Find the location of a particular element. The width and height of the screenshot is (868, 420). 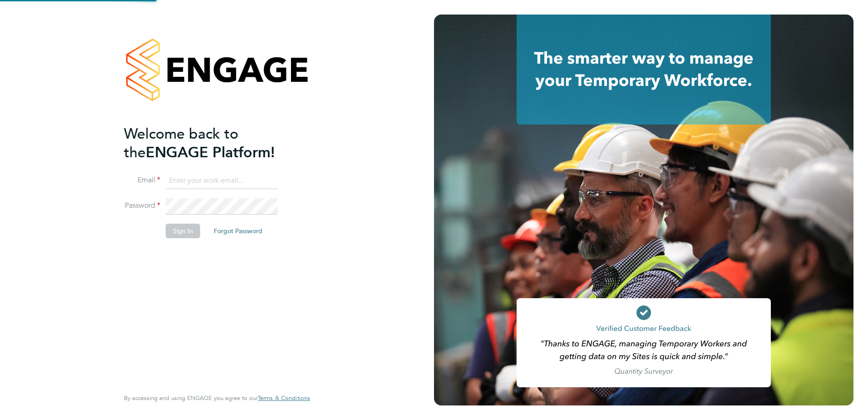

a: Terms & Conditions is located at coordinates (284, 398).